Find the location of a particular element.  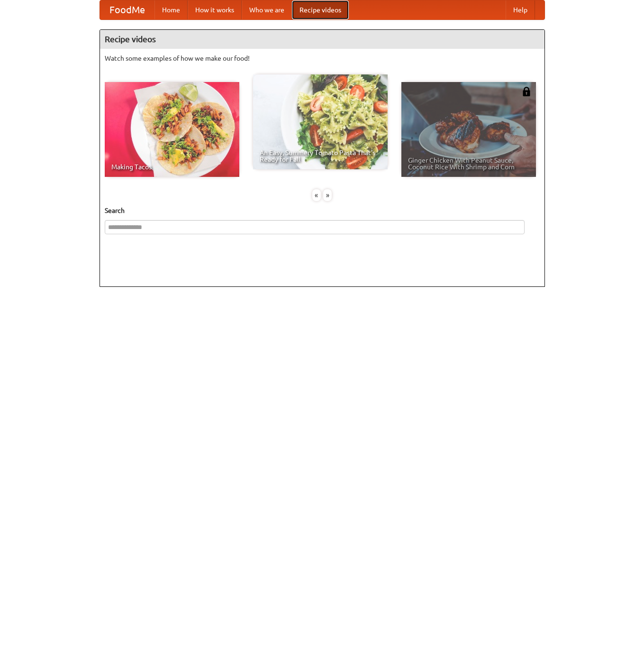

span: Making Tacos is located at coordinates (172, 167).